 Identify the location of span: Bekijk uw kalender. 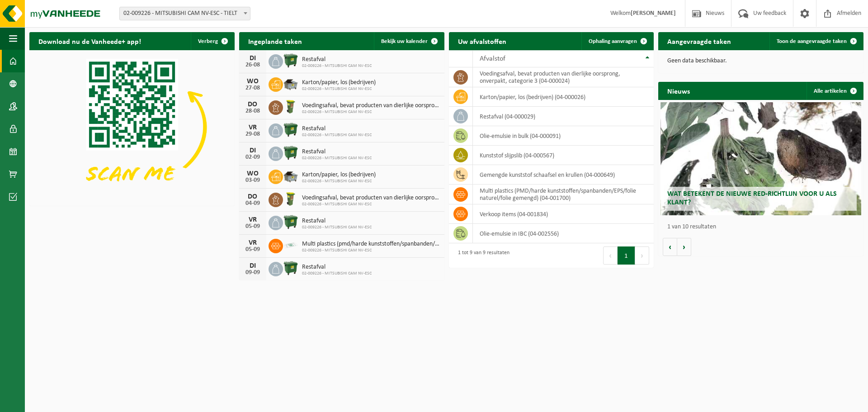
(404, 41).